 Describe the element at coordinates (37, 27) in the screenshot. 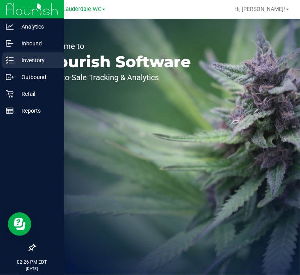

I see `p: Analytics` at that location.